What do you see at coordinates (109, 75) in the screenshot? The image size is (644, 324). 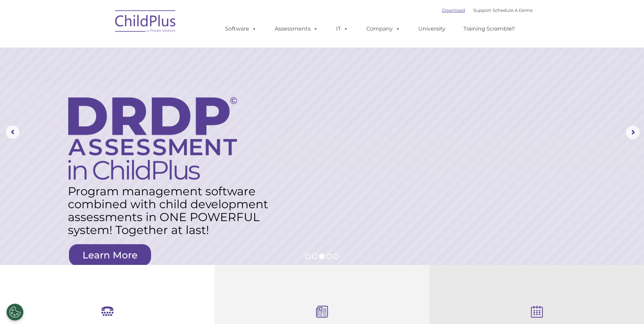 I see `span: Phone number` at bounding box center [109, 75].